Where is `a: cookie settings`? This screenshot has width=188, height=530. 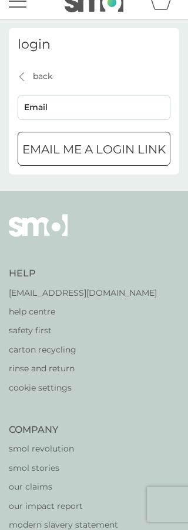 a: cookie settings is located at coordinates (83, 388).